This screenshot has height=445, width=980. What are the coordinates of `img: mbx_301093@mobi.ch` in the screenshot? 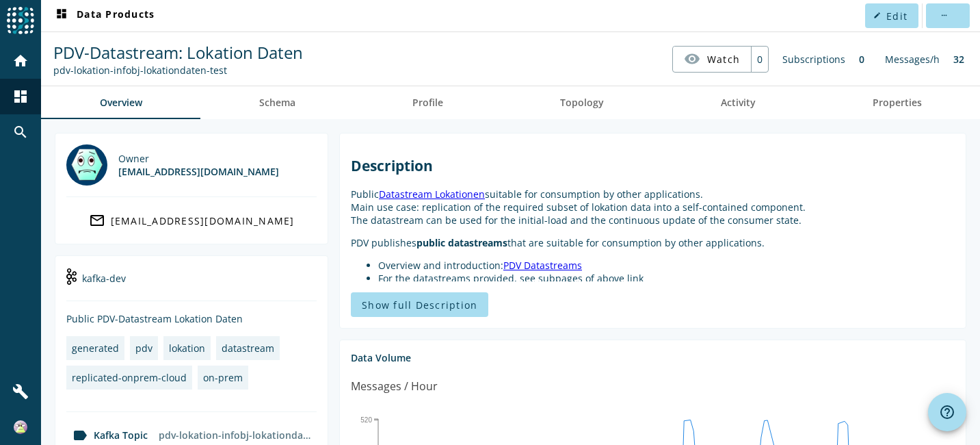 It's located at (87, 165).